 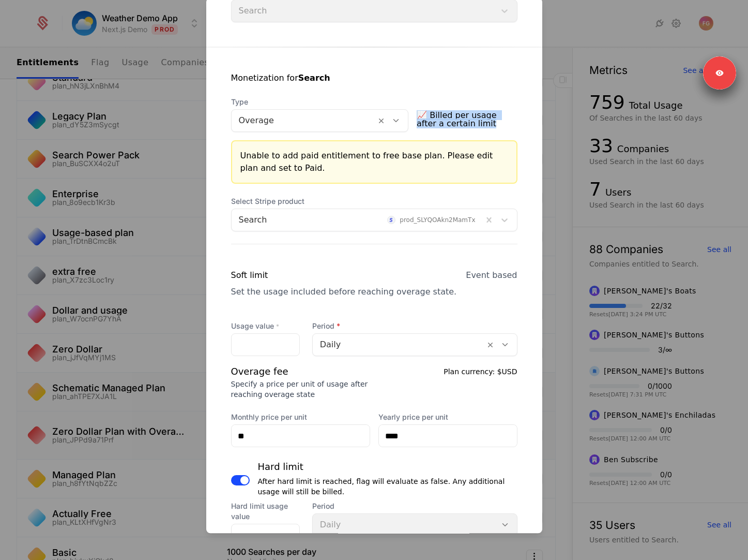 What do you see at coordinates (301, 417) in the screenshot?
I see `label: Monthly price per unit` at bounding box center [301, 417].